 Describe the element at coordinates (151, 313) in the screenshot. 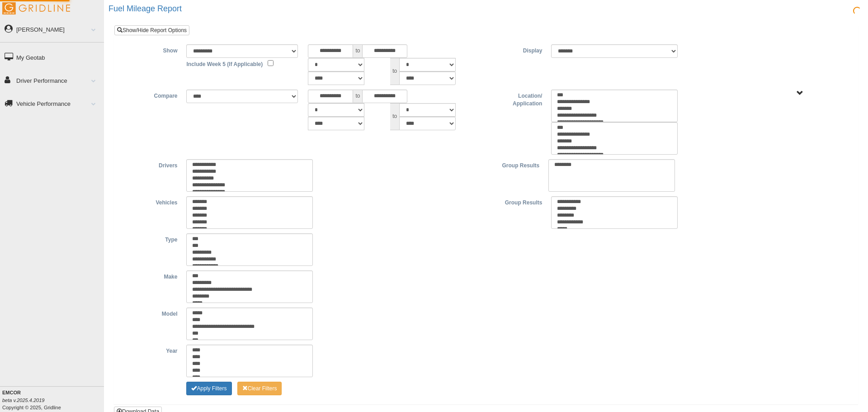

I see `label: Model` at that location.